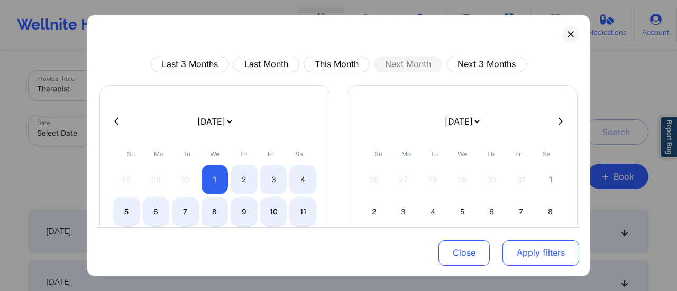 The height and width of the screenshot is (291, 677). Describe the element at coordinates (156, 212) in the screenshot. I see `div: Mon Oct 06 2025` at that location.